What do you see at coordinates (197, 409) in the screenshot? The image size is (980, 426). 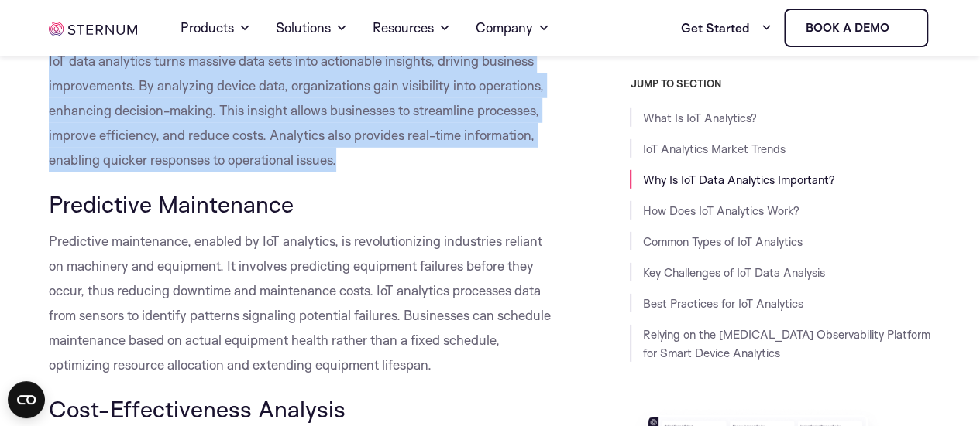 I see `span: Cost-Effectiveness Analysis` at bounding box center [197, 409].